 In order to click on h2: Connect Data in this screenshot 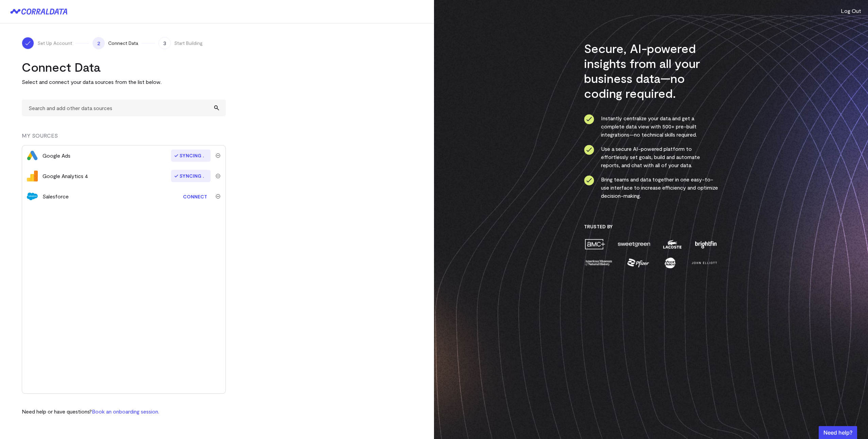, I will do `click(124, 67)`.